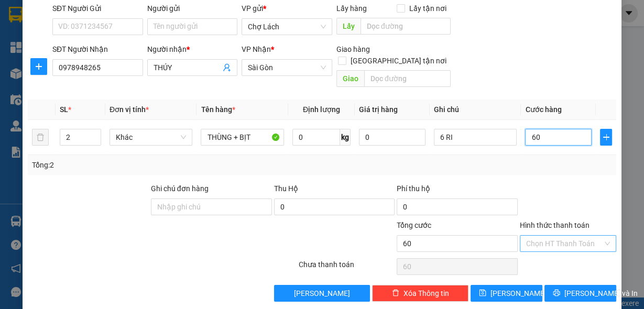  I want to click on span: Giá trị hàng, so click(379, 109).